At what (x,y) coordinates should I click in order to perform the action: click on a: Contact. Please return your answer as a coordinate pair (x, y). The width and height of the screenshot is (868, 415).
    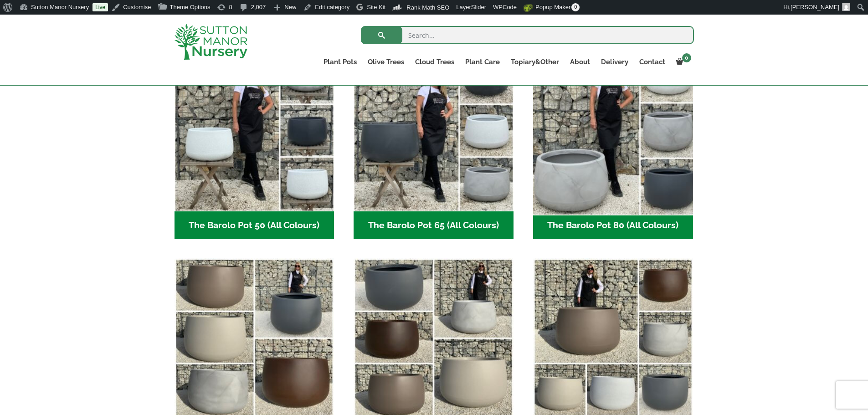
    Looking at the image, I should click on (652, 62).